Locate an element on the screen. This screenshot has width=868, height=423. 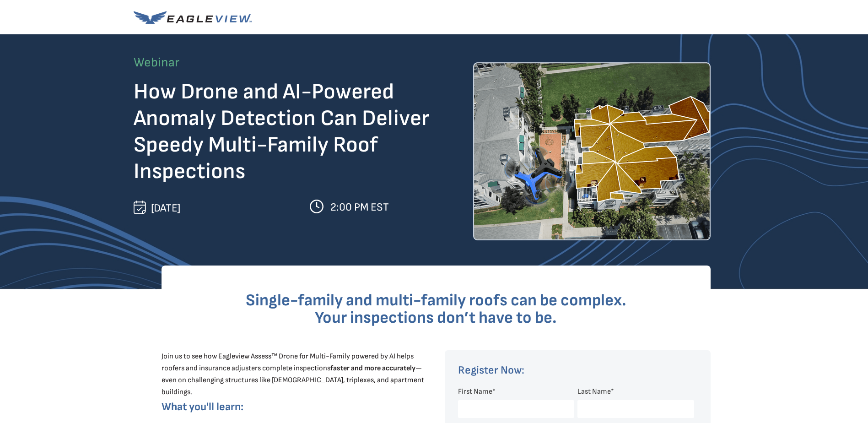
span: Join us to see how Eagleview Assess™ Drone for Multi-Family powered by AI helps roofers and insur... is located at coordinates (293, 374).